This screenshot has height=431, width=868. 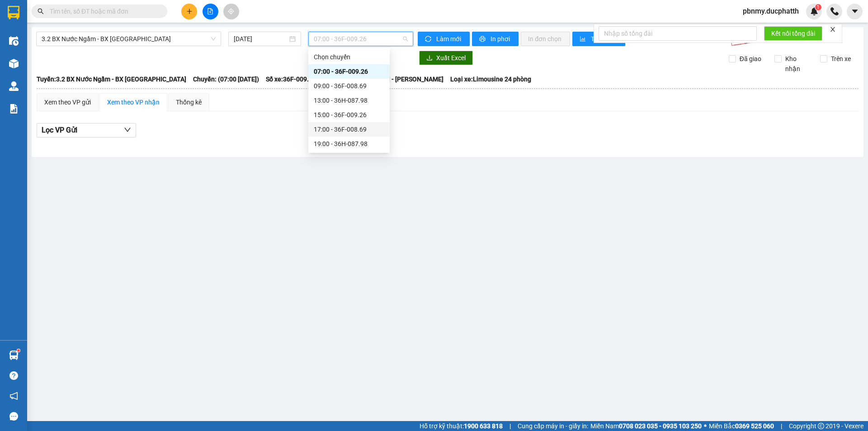 What do you see at coordinates (841, 59) in the screenshot?
I see `span: Trên xe` at bounding box center [841, 59].